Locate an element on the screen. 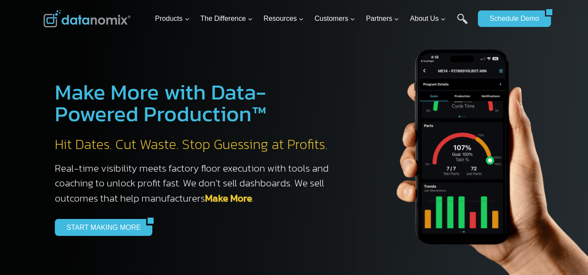 This screenshot has width=588, height=275. h3: Real-time visibility meets factory floor execution with tools and coaching to unlock profit fast.... is located at coordinates (196, 184).